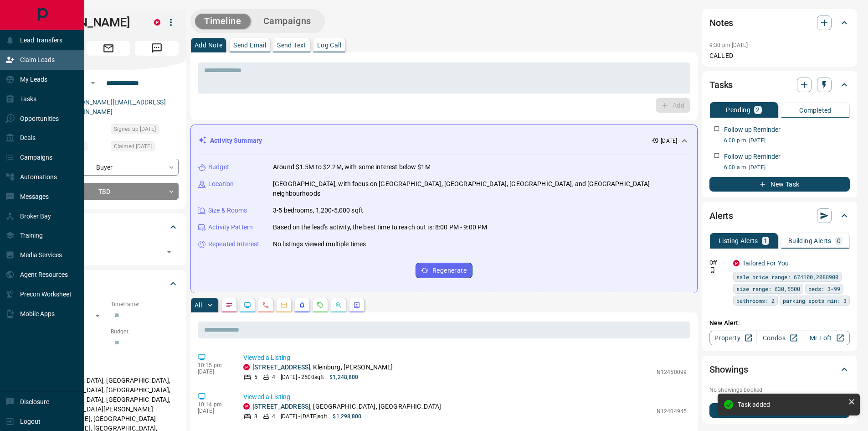  What do you see at coordinates (234, 244) in the screenshot?
I see `p: Repeated Interest` at bounding box center [234, 244].